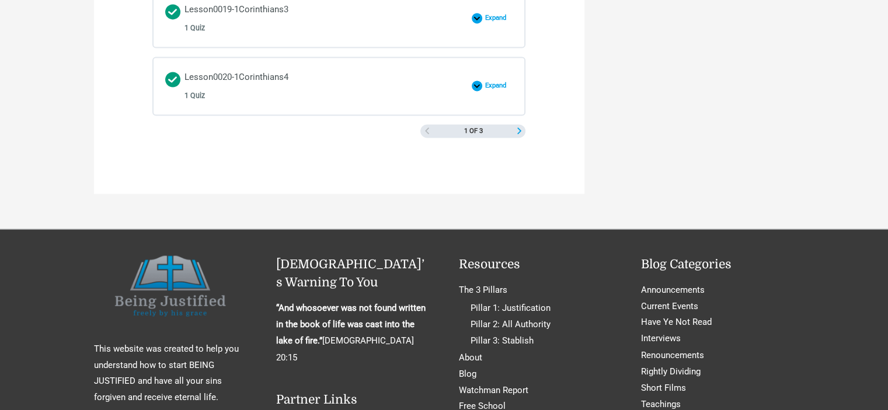 The height and width of the screenshot is (410, 888). I want to click on a: Announcements, so click(672, 290).